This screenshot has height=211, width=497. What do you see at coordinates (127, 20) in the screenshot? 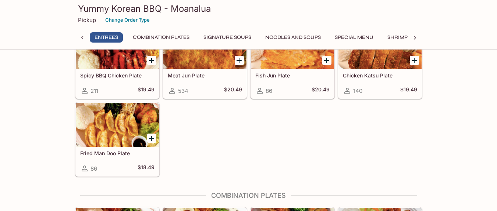
I see `button: Change Order Type` at bounding box center [127, 20].